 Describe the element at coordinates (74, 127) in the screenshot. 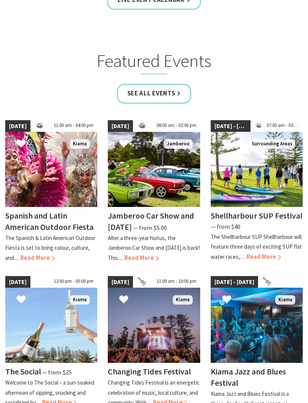

I see `span: 11:00 am - 04:00 pm` at that location.